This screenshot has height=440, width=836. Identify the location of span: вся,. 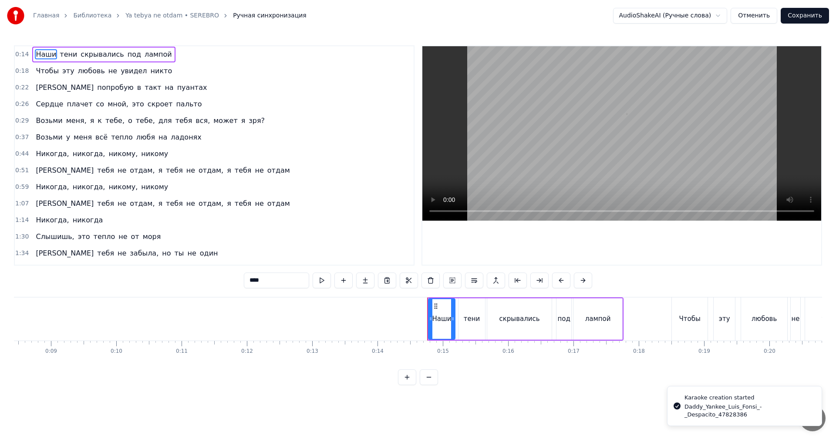
(203, 120).